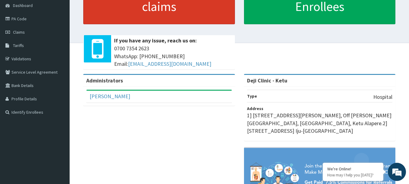  What do you see at coordinates (353, 169) in the screenshot?
I see `div: We're Online!` at bounding box center [353, 169].